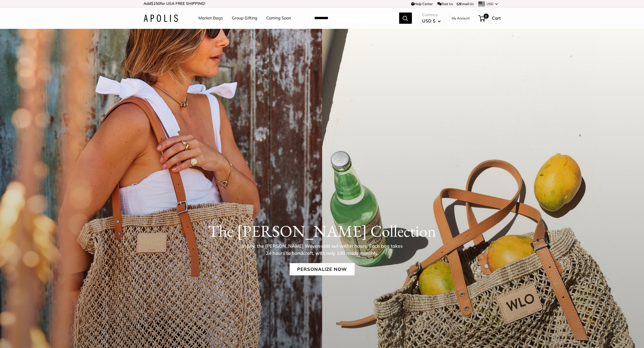 The width and height of the screenshot is (644, 348). What do you see at coordinates (279, 18) in the screenshot?
I see `a: Coming Soon` at bounding box center [279, 18].